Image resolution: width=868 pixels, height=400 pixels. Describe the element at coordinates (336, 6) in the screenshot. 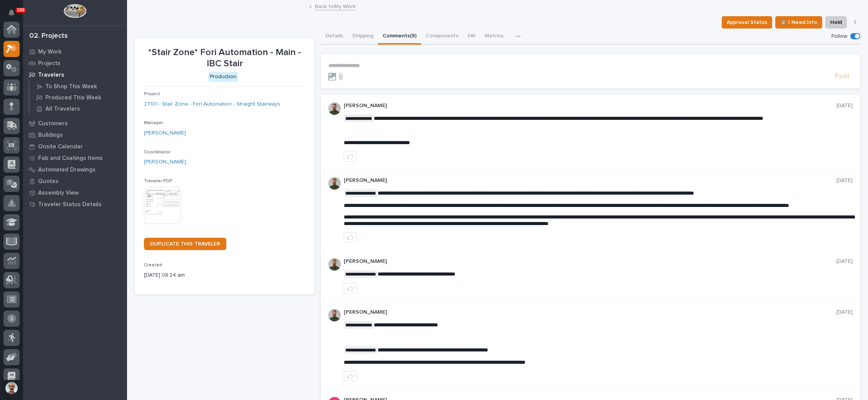

I see `a: Back toMy Work` at that location.